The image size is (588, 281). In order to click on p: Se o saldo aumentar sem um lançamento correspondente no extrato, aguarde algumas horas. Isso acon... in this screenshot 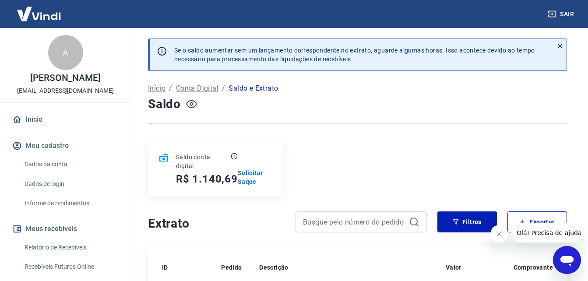, I will do `click(354, 55)`.